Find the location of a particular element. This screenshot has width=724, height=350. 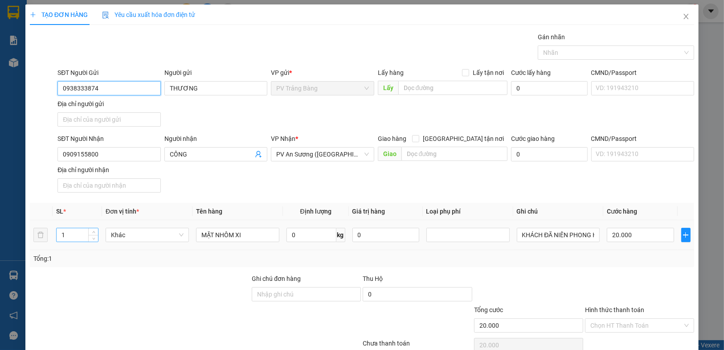

span: Yêu cầu xuất hóa đơn điện tử is located at coordinates (148, 15).